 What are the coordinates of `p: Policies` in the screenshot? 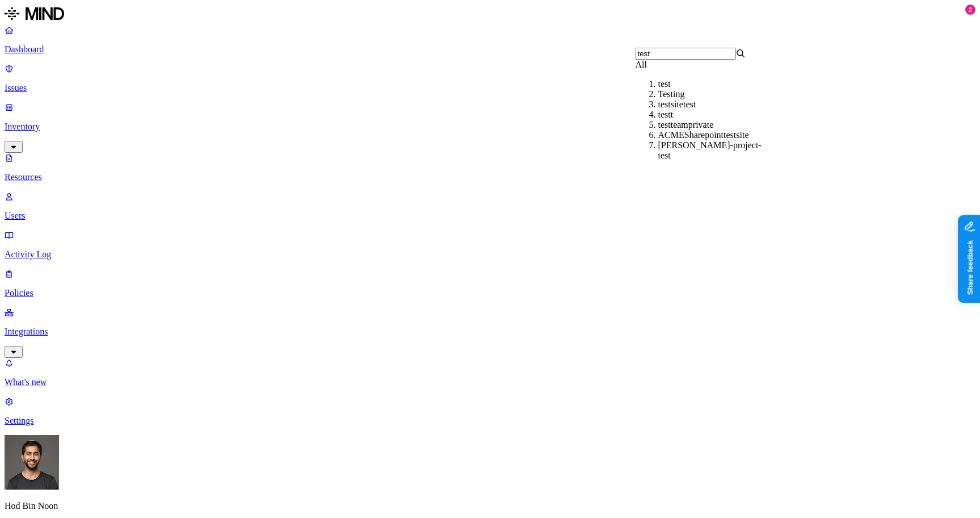 It's located at (490, 293).